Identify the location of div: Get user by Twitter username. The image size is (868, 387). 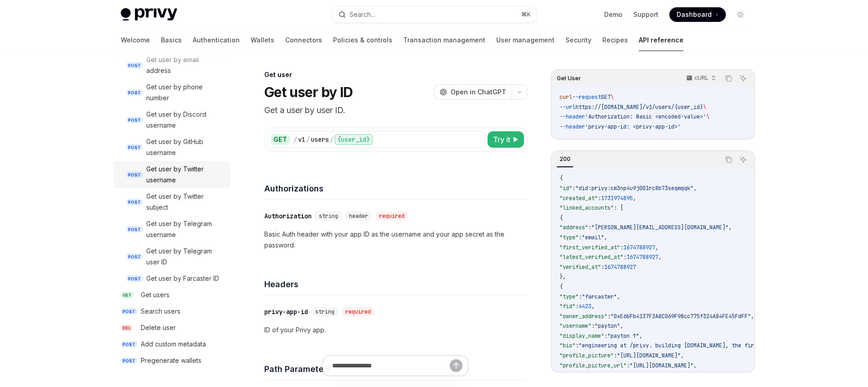
(185, 175).